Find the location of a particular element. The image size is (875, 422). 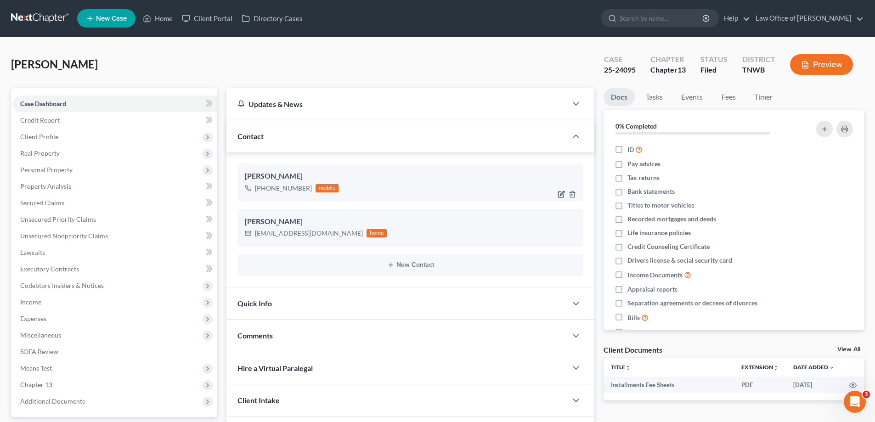

a: Extensionunfold_more is located at coordinates (760, 367).